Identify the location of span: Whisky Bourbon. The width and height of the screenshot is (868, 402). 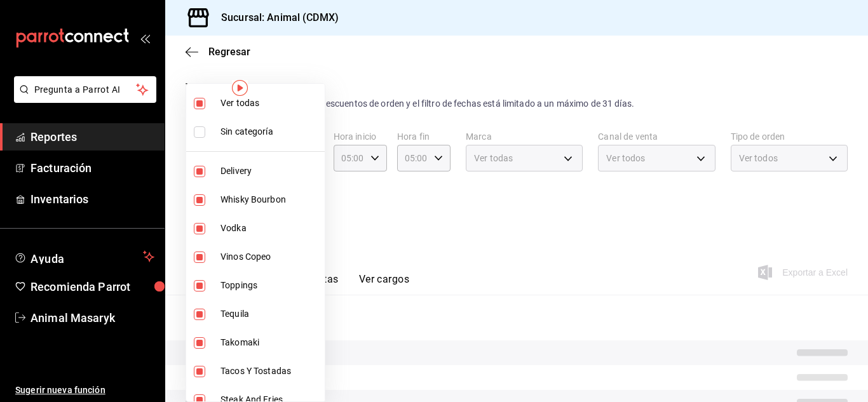
(270, 200).